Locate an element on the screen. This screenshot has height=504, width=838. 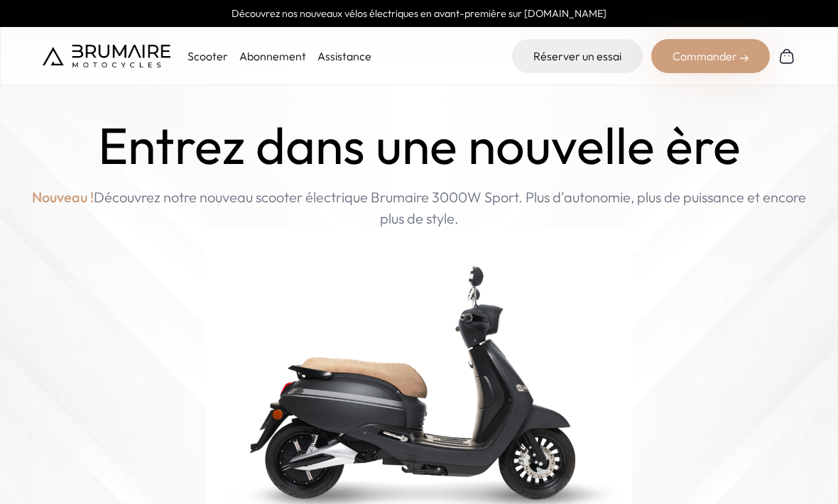
span: Nouveau ! is located at coordinates (63, 197).